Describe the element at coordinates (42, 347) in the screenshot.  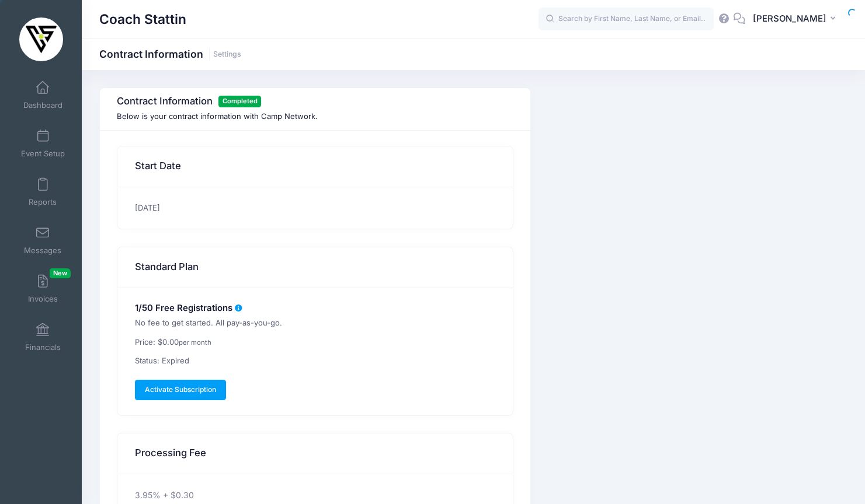
I see `span: Financials` at that location.